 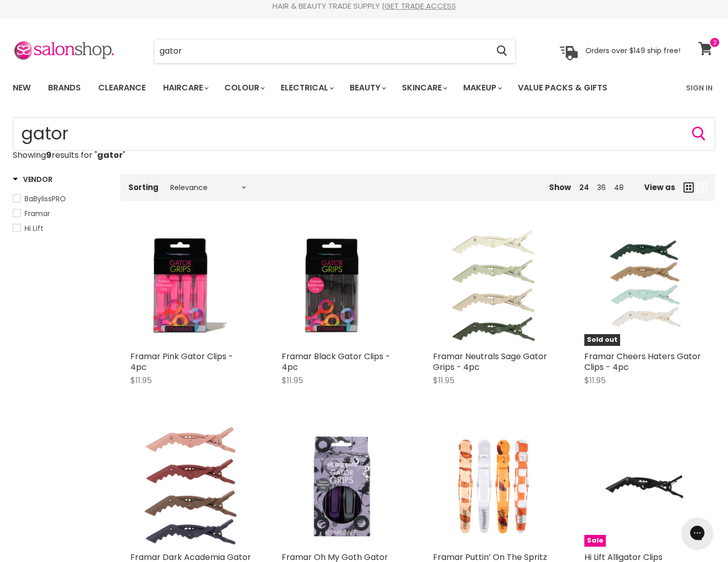 I want to click on p: Showing results for " ", so click(x=364, y=156).